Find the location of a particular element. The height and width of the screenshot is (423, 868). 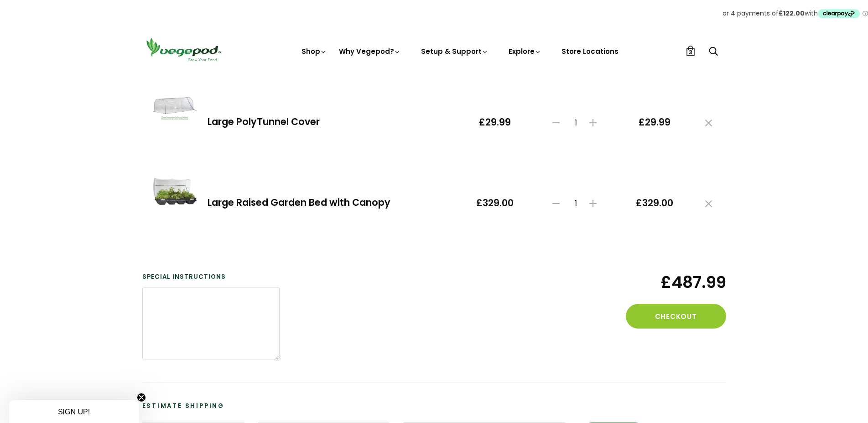

a: Search is located at coordinates (713, 52).